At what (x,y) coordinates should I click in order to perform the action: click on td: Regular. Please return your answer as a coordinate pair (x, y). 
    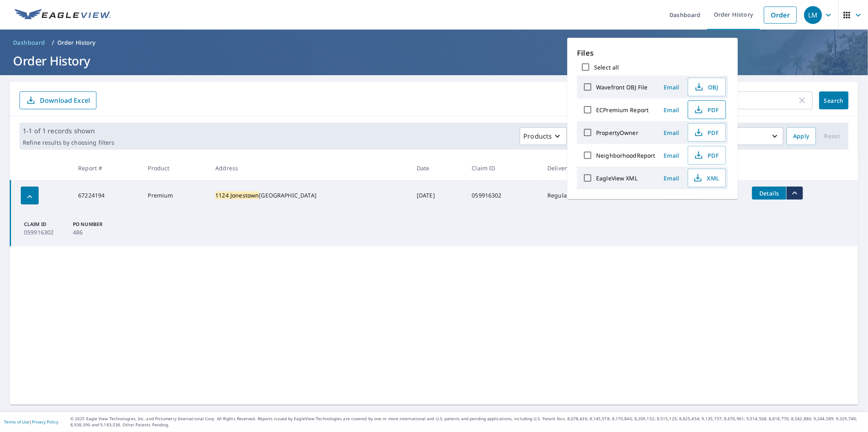
    Looking at the image, I should click on (572, 196).